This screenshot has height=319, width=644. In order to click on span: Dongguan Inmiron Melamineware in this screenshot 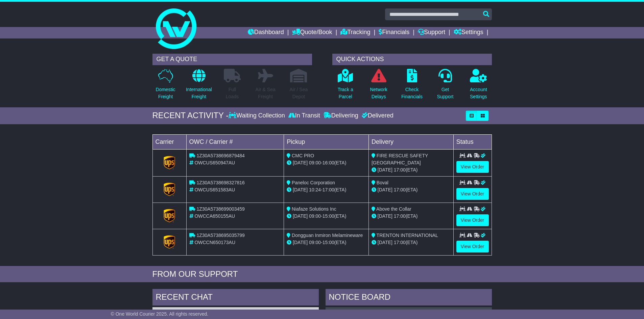, I will do `click(327, 236)`.